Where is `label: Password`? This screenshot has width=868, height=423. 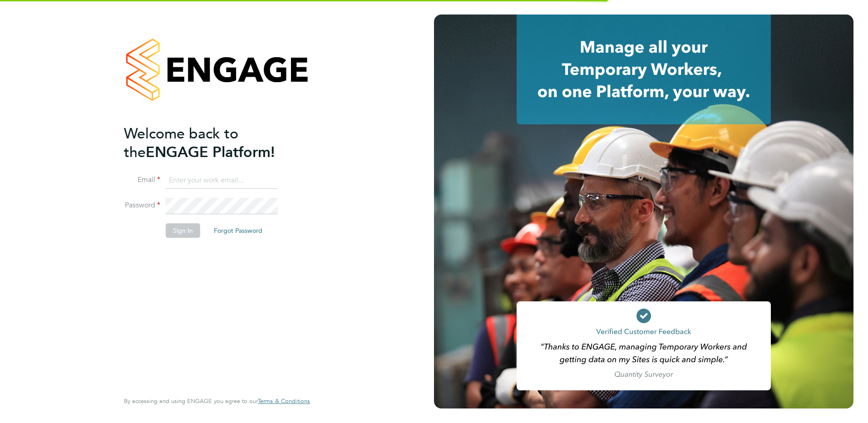 label: Password is located at coordinates (142, 206).